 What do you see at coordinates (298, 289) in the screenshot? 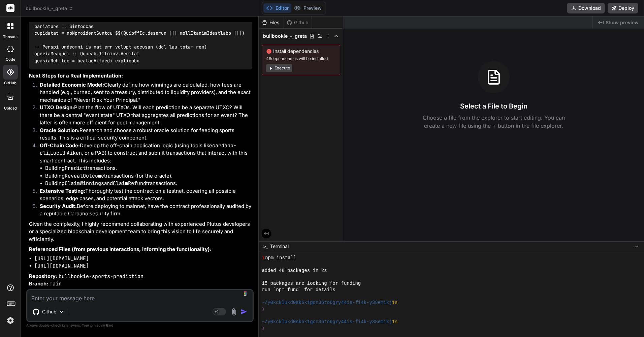
I see `span: run `npm fund` for details` at bounding box center [298, 289].